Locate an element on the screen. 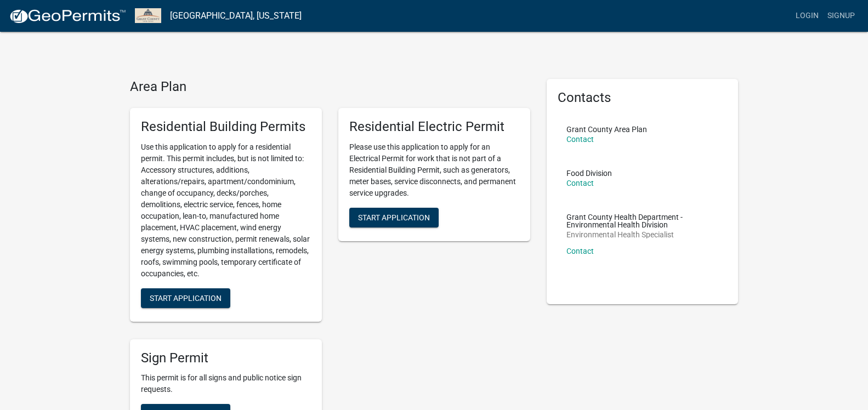  p: This permit is for all signs and public notice sign requests. is located at coordinates (226, 384).